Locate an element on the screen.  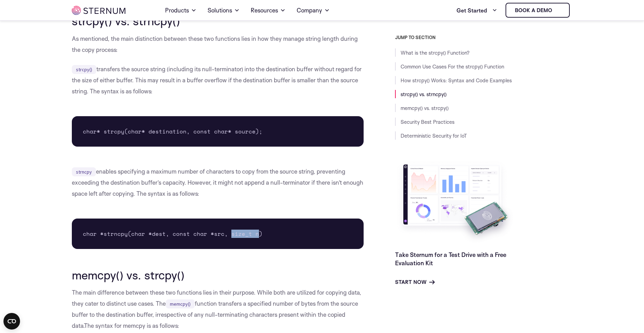
a: Start Now is located at coordinates (415, 282).